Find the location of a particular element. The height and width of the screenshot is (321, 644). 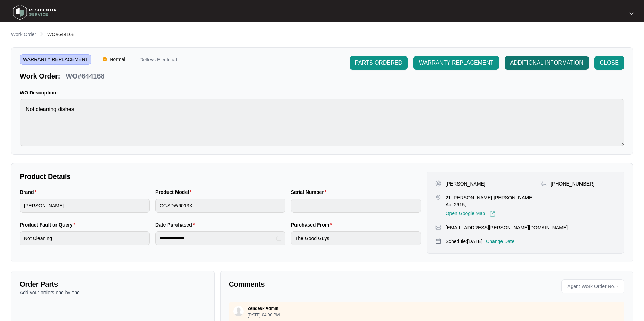

p: WO#644168 is located at coordinates (85, 76).